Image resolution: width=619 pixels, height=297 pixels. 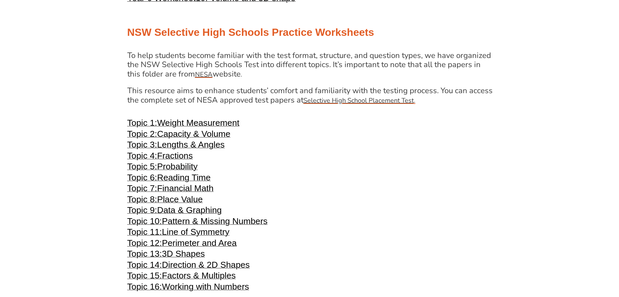 I want to click on a: NESA, so click(x=204, y=74).